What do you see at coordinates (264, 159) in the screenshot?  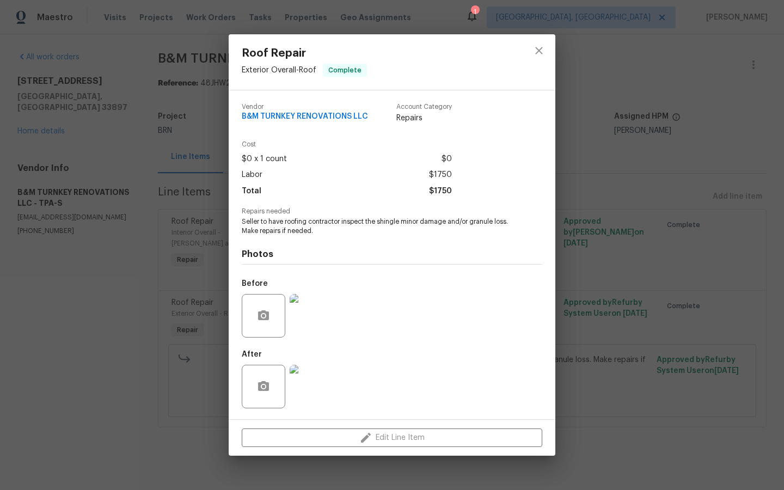 I see `span: $0 x 1 count` at bounding box center [264, 159].